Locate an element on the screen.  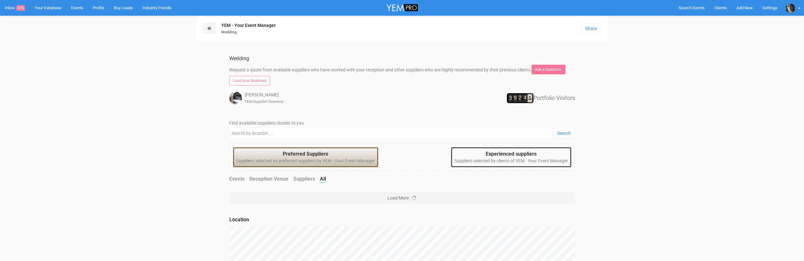
a: Ask a Question. is located at coordinates (548, 69).